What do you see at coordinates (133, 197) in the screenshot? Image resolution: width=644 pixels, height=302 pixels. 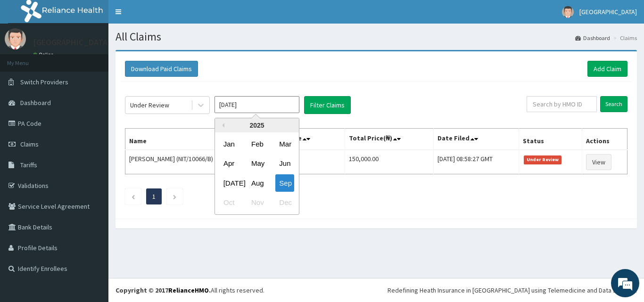 I see `a: Previous page` at bounding box center [133, 197].